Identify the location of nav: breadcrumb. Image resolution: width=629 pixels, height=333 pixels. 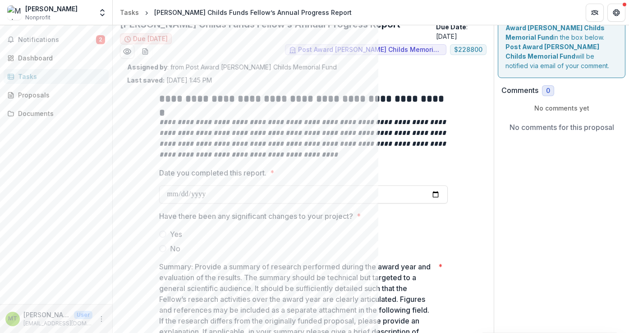
(236, 12).